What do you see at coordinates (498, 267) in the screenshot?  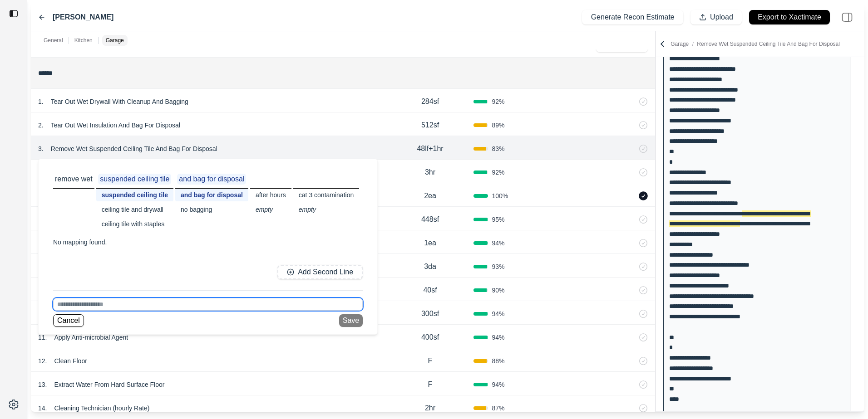 I see `span: 93 %` at bounding box center [498, 267].